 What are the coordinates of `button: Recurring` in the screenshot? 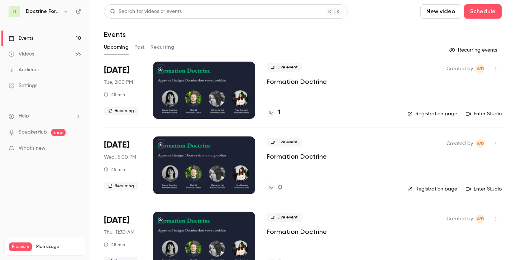 It's located at (162, 47).